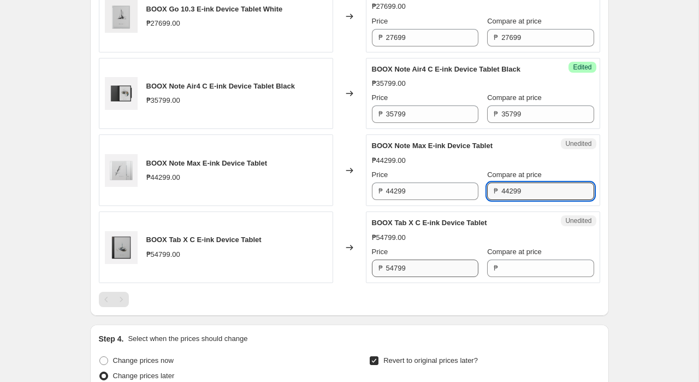 This screenshot has height=382, width=699. I want to click on span: Change prices now, so click(143, 360).